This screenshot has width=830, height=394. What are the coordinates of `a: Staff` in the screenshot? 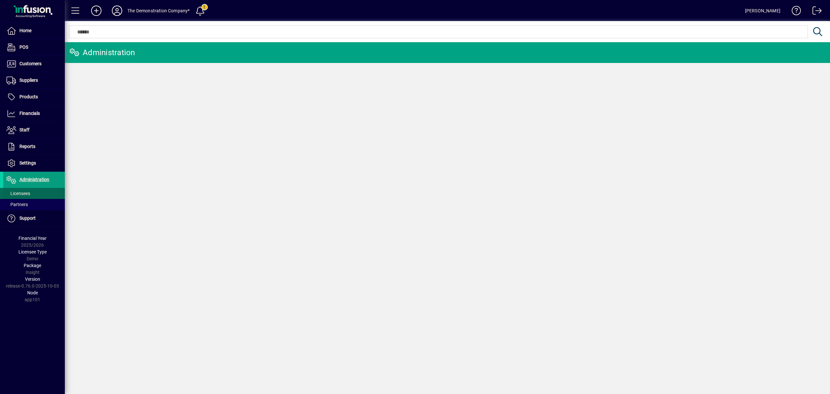 It's located at (34, 130).